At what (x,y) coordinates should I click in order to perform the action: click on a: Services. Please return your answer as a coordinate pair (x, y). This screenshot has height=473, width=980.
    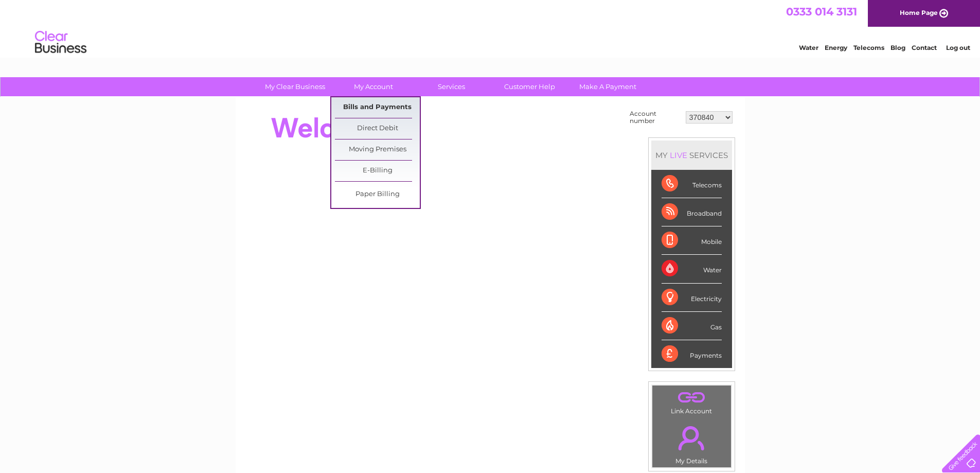
    Looking at the image, I should click on (451, 86).